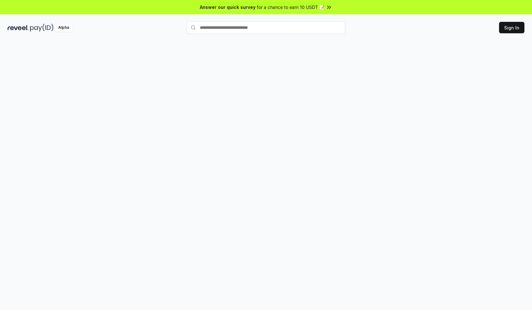  What do you see at coordinates (42, 28) in the screenshot?
I see `img: pay_id` at bounding box center [42, 28].